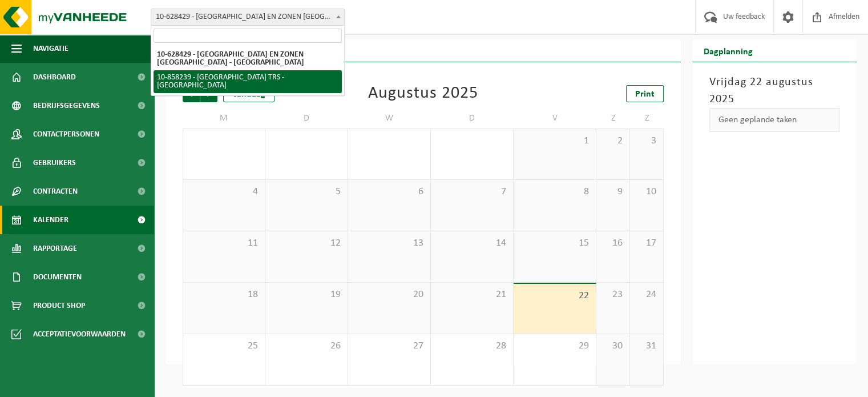 This screenshot has height=397, width=868. I want to click on div: Augustus 2025, so click(423, 94).